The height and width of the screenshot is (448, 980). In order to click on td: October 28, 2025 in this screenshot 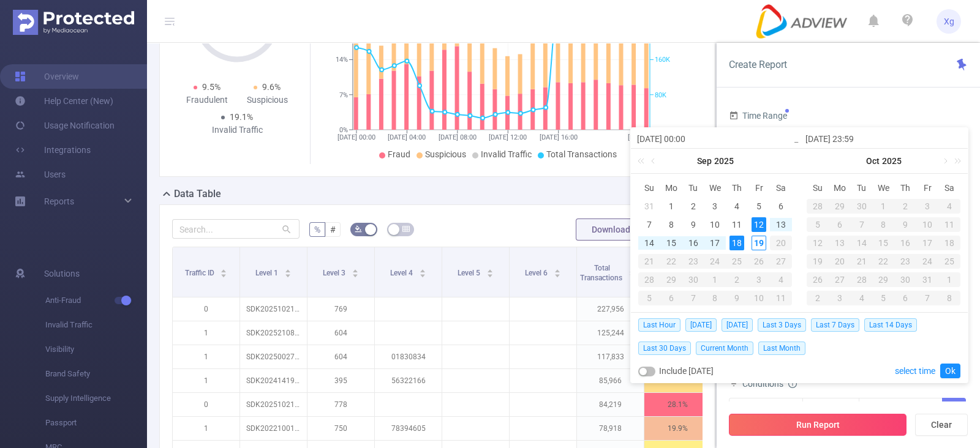, I will do `click(862, 280)`.